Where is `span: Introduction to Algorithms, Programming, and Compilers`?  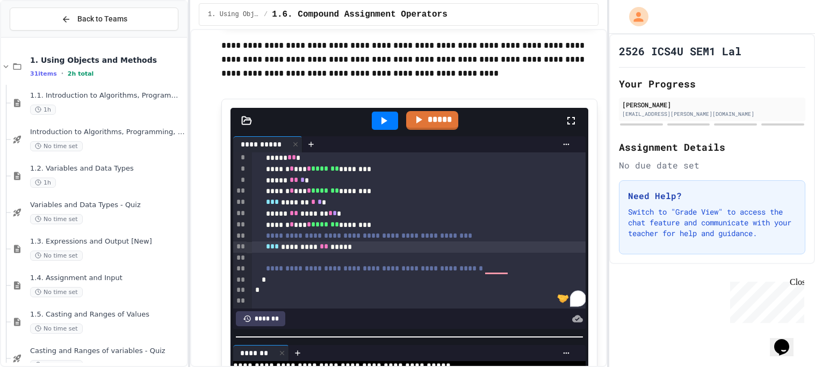 span: Introduction to Algorithms, Programming, and Compilers is located at coordinates (107, 132).